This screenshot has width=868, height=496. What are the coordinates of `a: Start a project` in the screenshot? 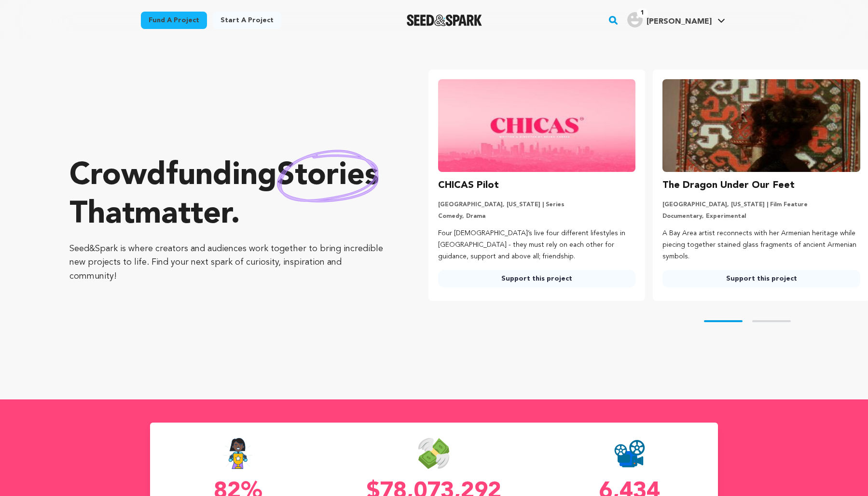 It's located at (247, 20).